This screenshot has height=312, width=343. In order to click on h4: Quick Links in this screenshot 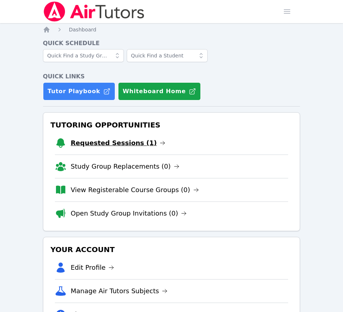, I will do `click(171, 76)`.